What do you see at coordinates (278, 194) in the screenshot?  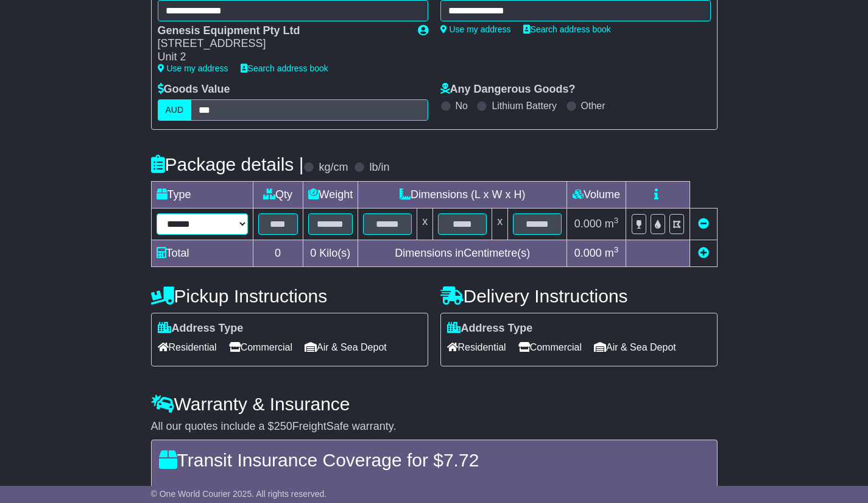 I see `td: Qty` at bounding box center [278, 194].